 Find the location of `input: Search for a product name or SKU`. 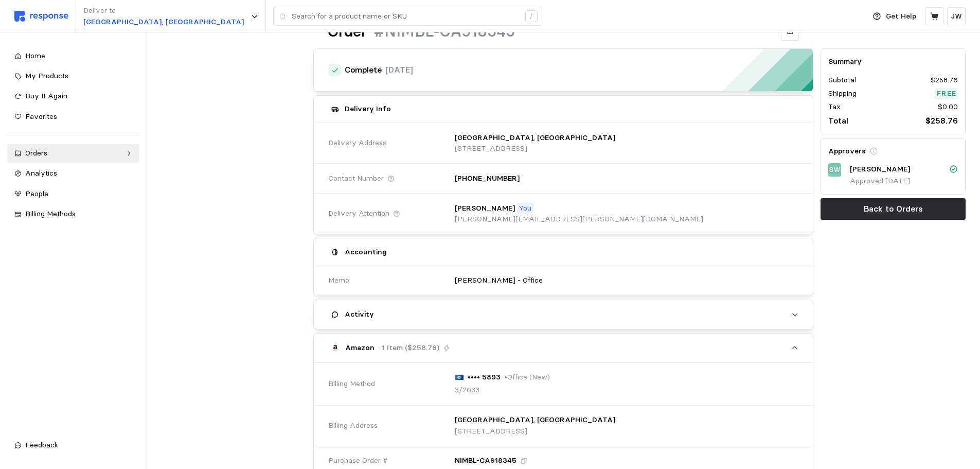

input: Search for a product name or SKU is located at coordinates (406, 17).